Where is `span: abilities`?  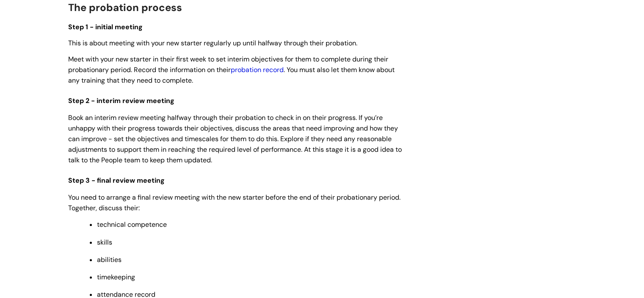
span: abilities is located at coordinates (109, 259).